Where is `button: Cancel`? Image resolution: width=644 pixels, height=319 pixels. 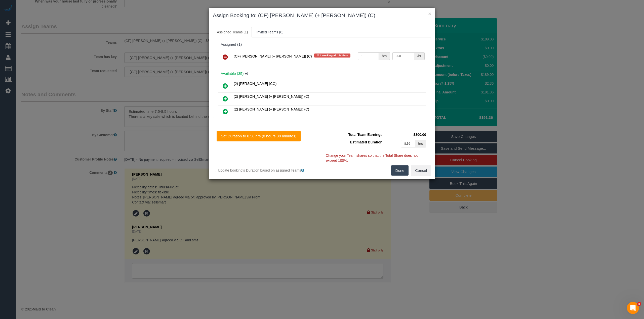
button: Cancel is located at coordinates (421, 171).